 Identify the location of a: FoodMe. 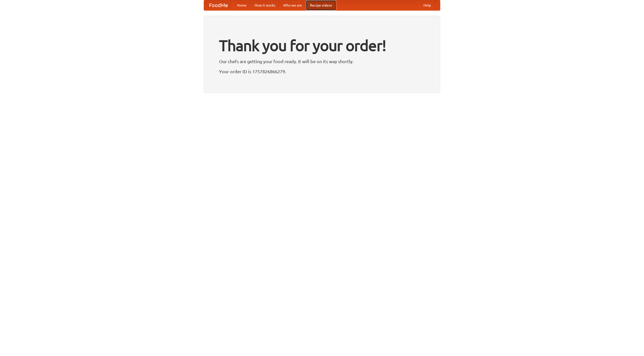
(218, 6).